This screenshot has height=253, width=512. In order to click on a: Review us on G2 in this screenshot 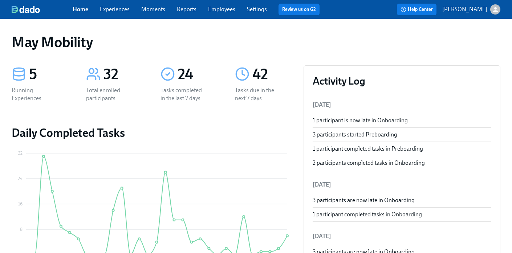, I will do `click(299, 9)`.